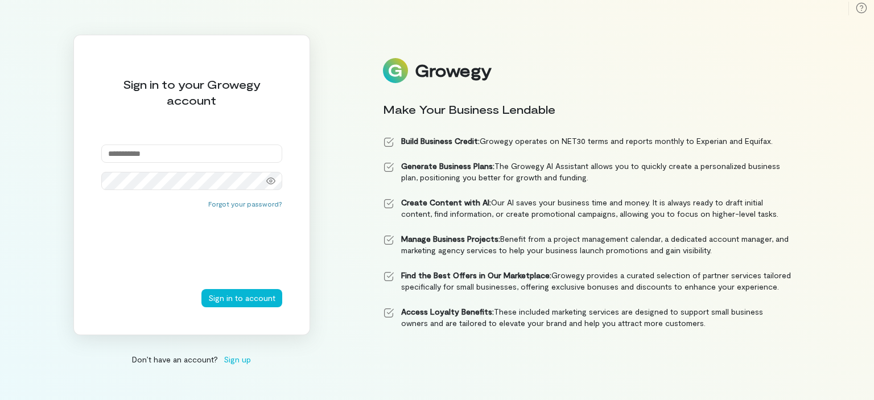 The image size is (874, 400). Describe the element at coordinates (447, 311) in the screenshot. I see `strong: Access Loyalty Benefits:` at that location.